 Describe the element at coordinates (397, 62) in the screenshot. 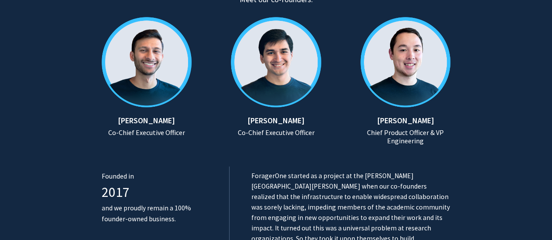

I see `img: mike.png` at that location.